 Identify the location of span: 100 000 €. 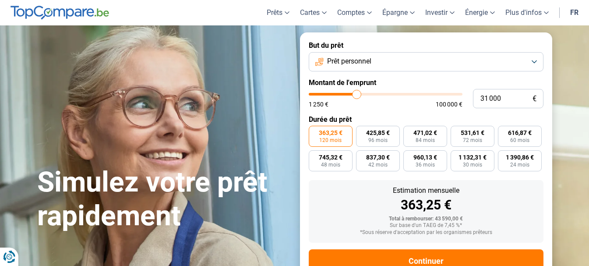
(449, 104).